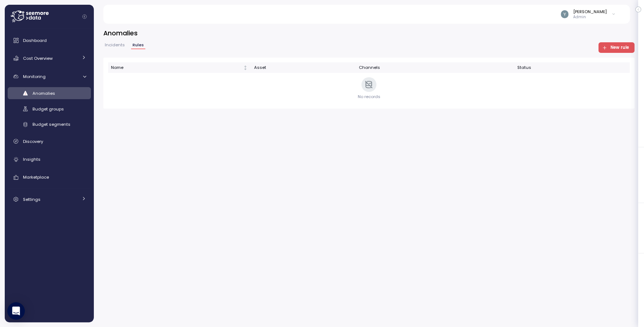  What do you see at coordinates (49, 199) in the screenshot?
I see `a: Settings` at bounding box center [49, 199].